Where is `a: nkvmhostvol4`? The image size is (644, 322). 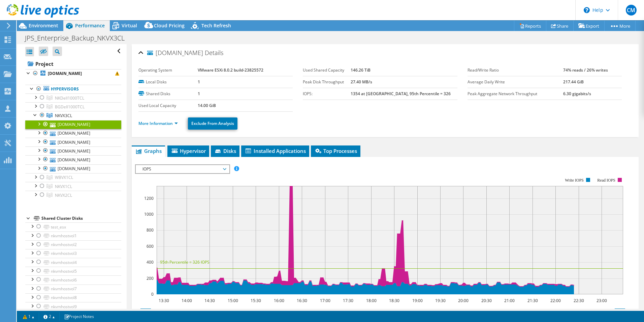
a: nkvmhostvol4 is located at coordinates (74, 262).